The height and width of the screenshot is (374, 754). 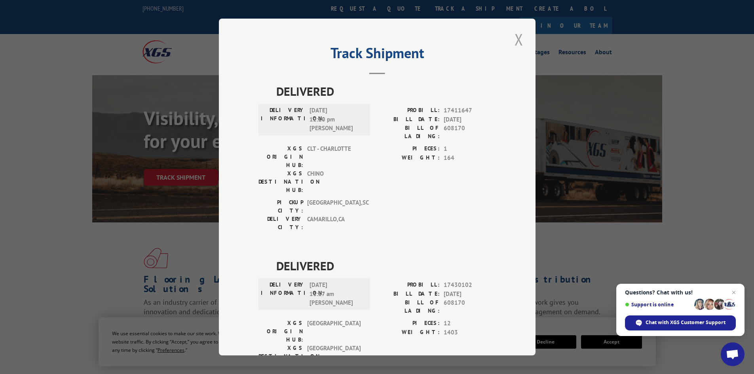 What do you see at coordinates (680, 292) in the screenshot?
I see `span: Questions? Chat with us!` at bounding box center [680, 292].